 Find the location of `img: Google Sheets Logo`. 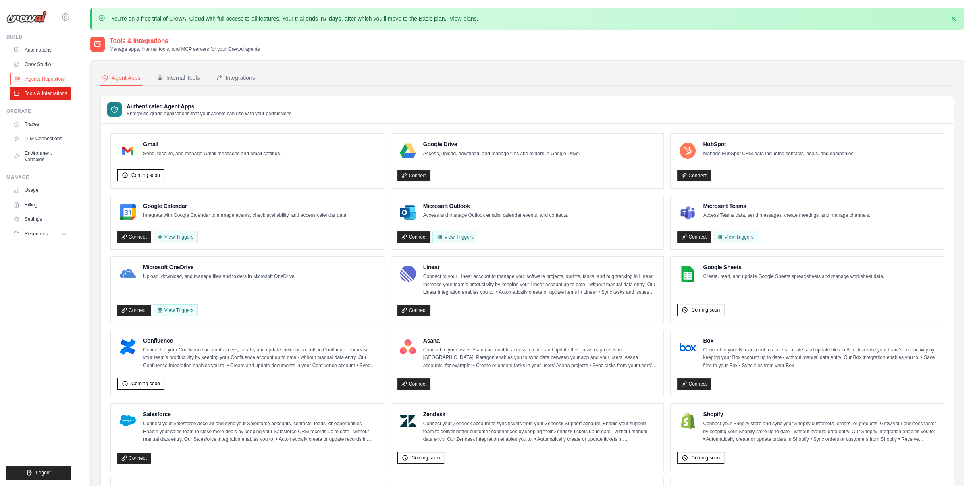

img: Google Sheets Logo is located at coordinates (687, 274).